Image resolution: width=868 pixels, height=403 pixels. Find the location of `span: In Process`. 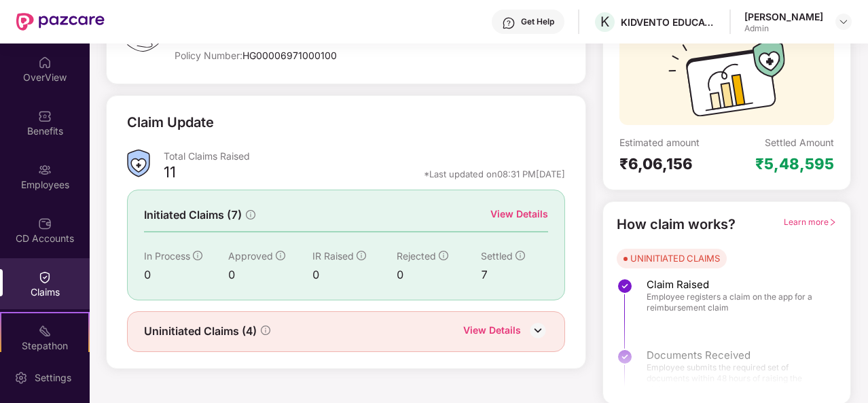

span: In Process is located at coordinates (167, 255).